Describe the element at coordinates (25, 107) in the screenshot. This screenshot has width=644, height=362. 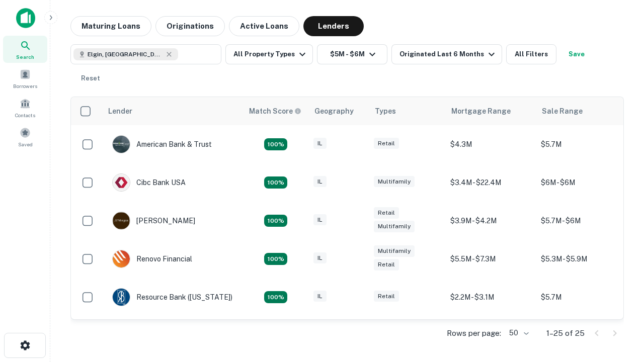
I see `a: Contacts` at that location.